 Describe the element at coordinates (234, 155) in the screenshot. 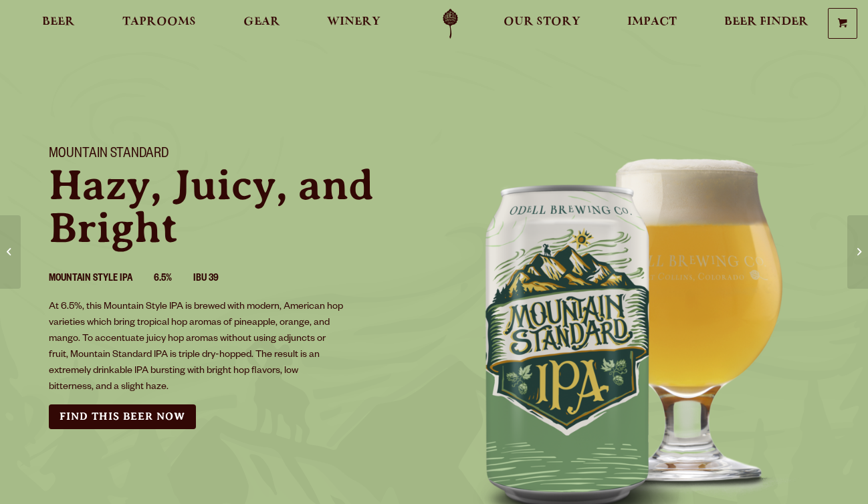

I see `h1: Mountain Standard` at that location.